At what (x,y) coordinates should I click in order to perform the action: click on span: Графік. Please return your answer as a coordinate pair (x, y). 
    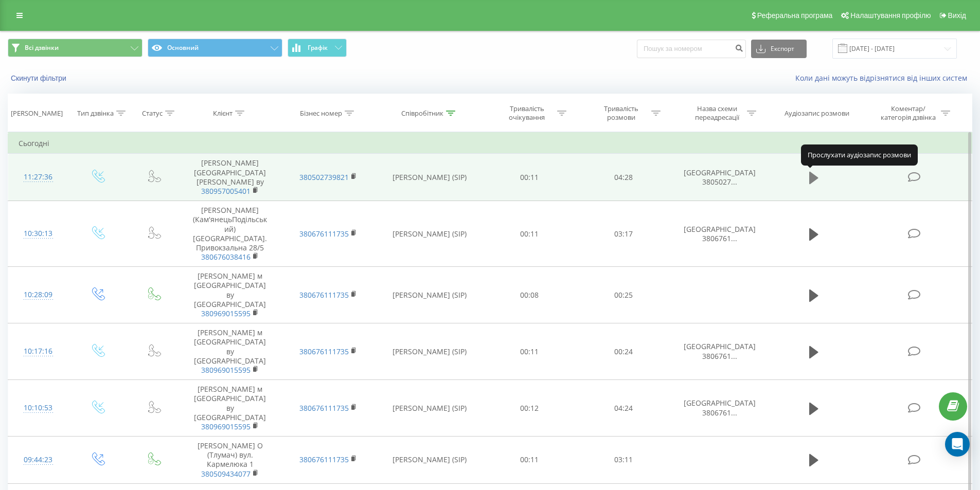
    Looking at the image, I should click on (317, 48).